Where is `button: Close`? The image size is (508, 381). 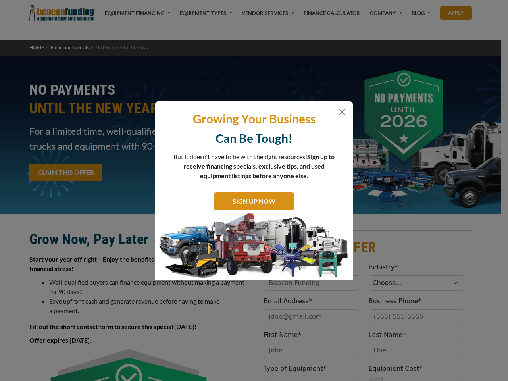 button: Close is located at coordinates (342, 112).